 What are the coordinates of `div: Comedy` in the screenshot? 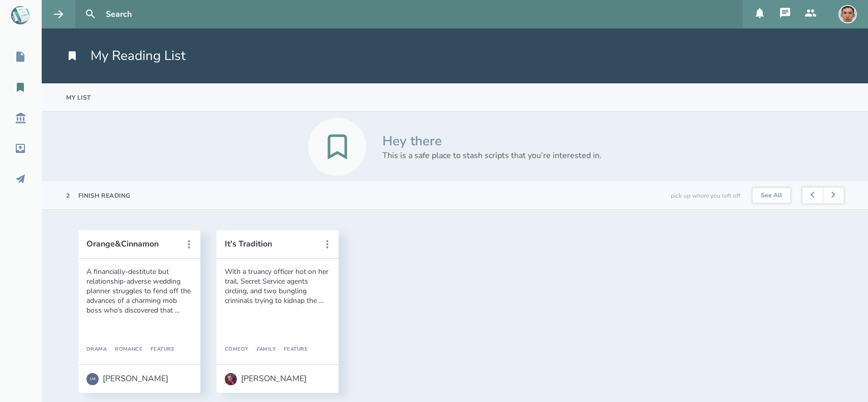 It's located at (237, 350).